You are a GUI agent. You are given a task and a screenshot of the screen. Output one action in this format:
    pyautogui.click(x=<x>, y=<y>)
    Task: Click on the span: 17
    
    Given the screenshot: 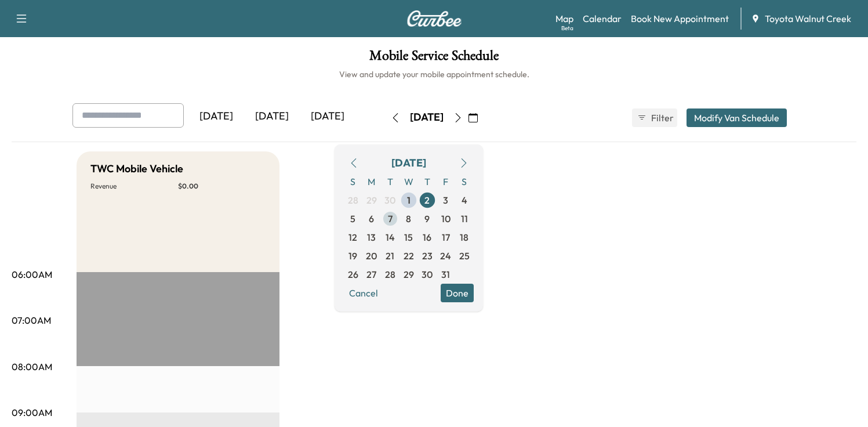 What is the action you would take?
    pyautogui.click(x=446, y=237)
    